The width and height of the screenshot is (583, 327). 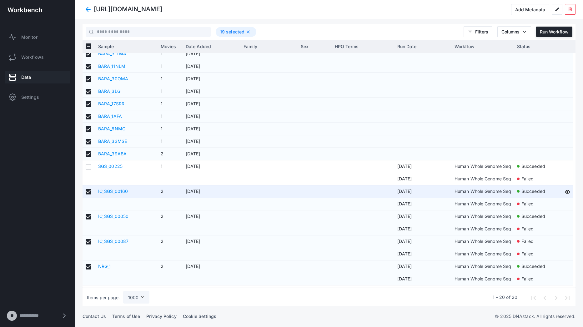 What do you see at coordinates (112, 141) in the screenshot?
I see `a: BARA_33MSE` at bounding box center [112, 141].